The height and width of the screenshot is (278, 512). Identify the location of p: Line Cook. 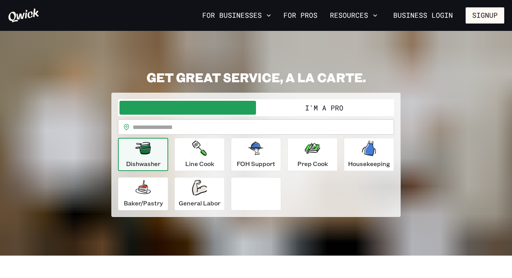
(200, 164).